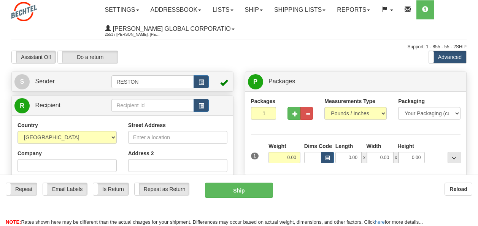 This screenshot has width=478, height=226. I want to click on label: Street Address, so click(147, 125).